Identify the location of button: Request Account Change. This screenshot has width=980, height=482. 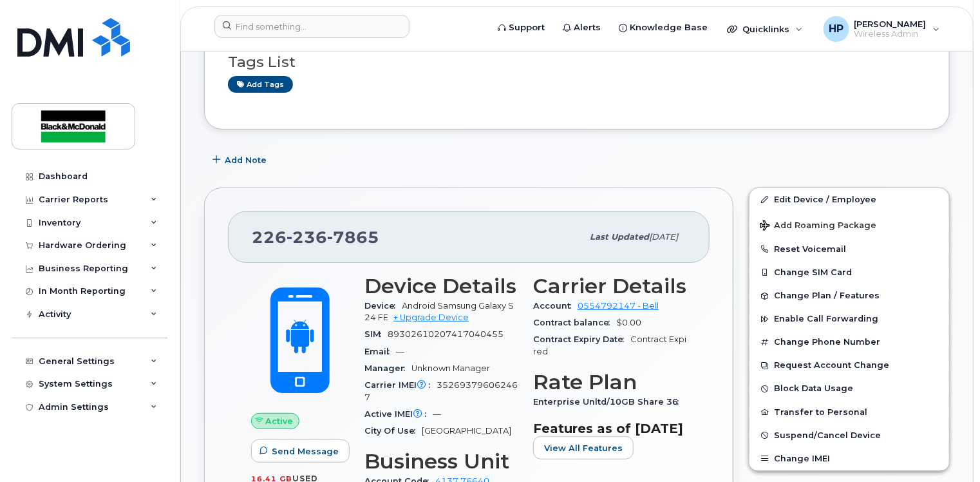
(849, 365).